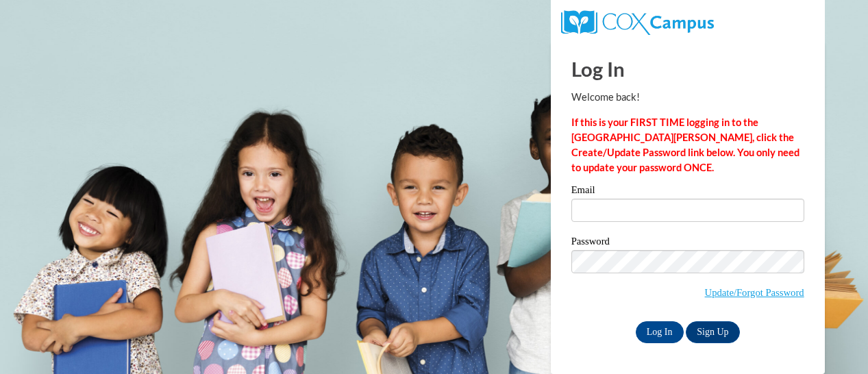  What do you see at coordinates (688, 243) in the screenshot?
I see `label: Password` at bounding box center [688, 243].